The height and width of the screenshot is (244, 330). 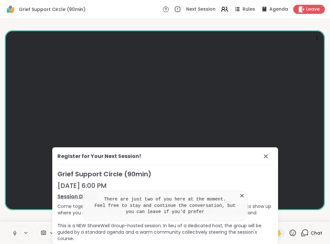 What do you see at coordinates (165, 197) in the screenshot?
I see `a: Session Details` at bounding box center [165, 197].